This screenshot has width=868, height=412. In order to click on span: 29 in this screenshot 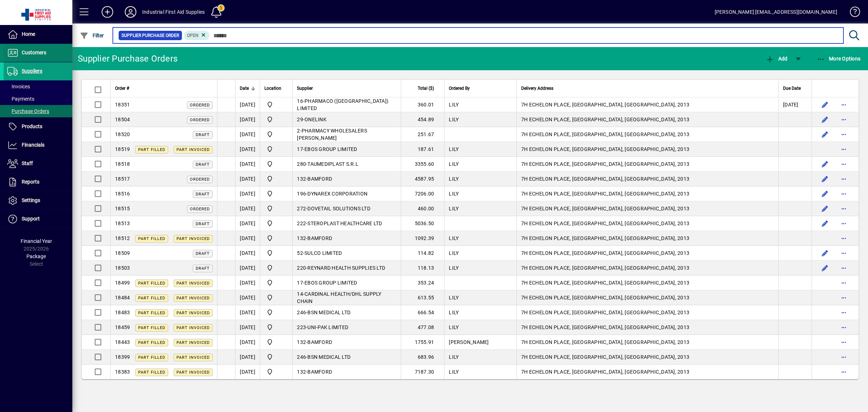, I will do `click(300, 119)`.